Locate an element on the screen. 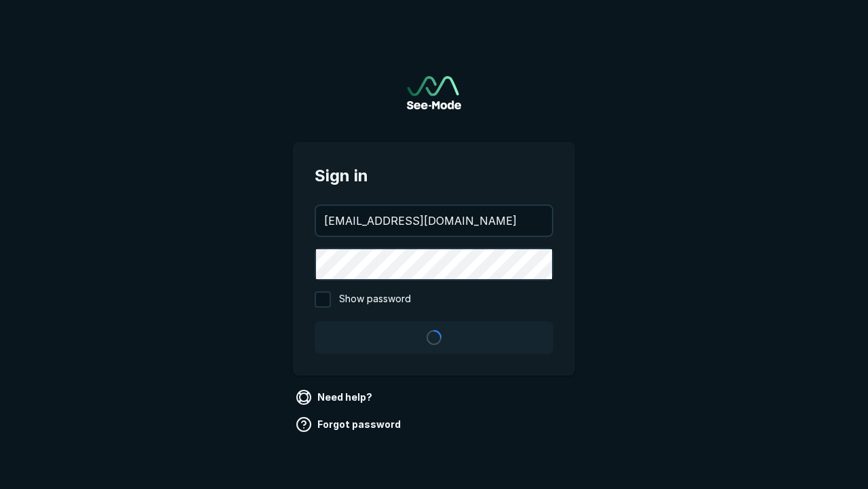 The width and height of the screenshot is (868, 489). a: Go to sign in is located at coordinates (434, 92).